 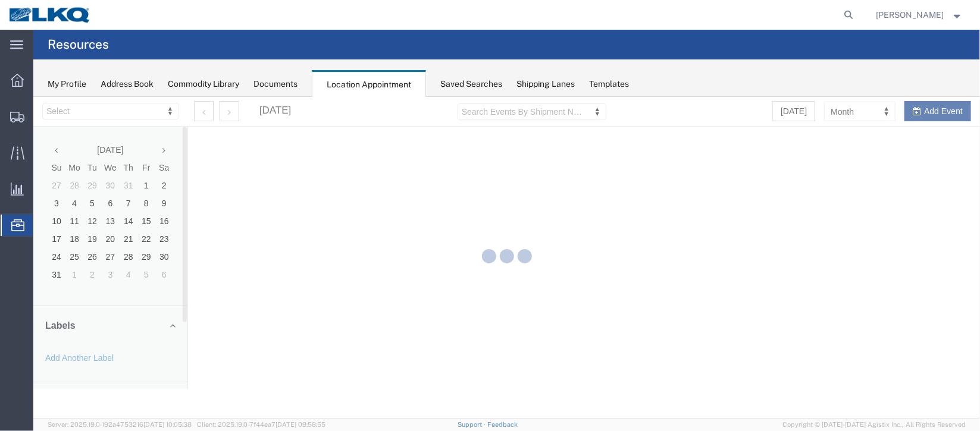 I want to click on h4: Resources, so click(x=78, y=45).